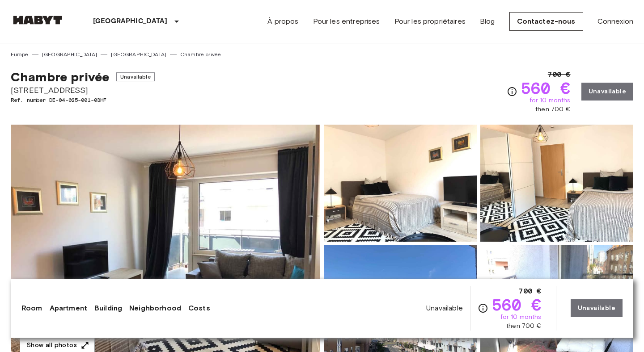  Describe the element at coordinates (108, 308) in the screenshot. I see `a: Building` at that location.